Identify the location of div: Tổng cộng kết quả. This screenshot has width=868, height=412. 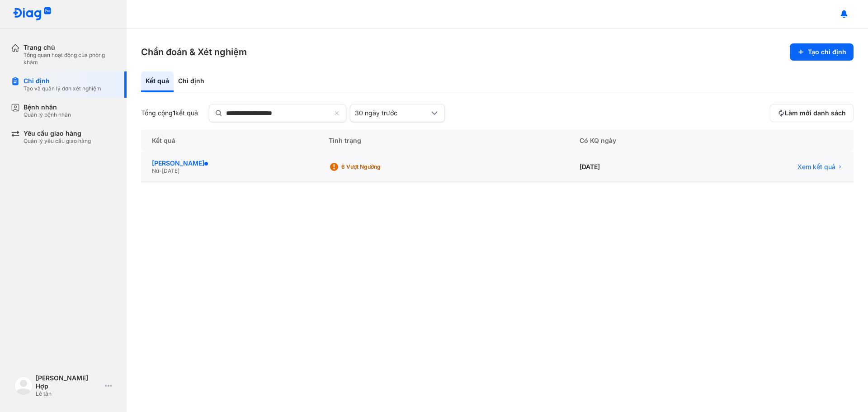
(170, 113).